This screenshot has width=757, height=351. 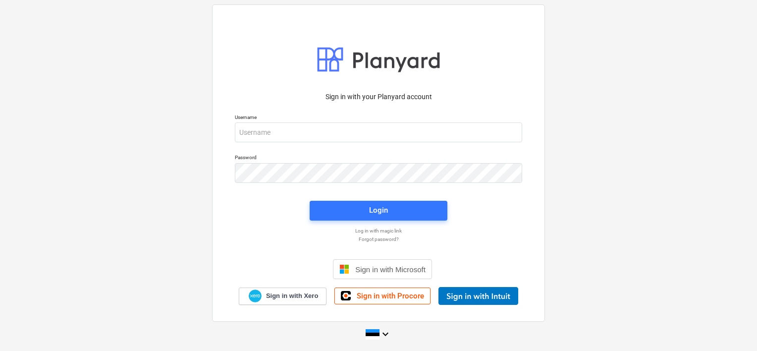 I want to click on p: Forgot password?, so click(x=378, y=239).